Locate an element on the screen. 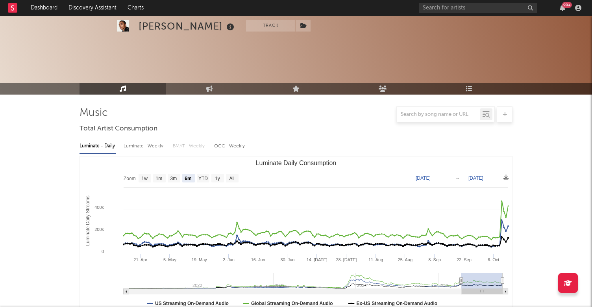  text: 1y is located at coordinates (217, 178).